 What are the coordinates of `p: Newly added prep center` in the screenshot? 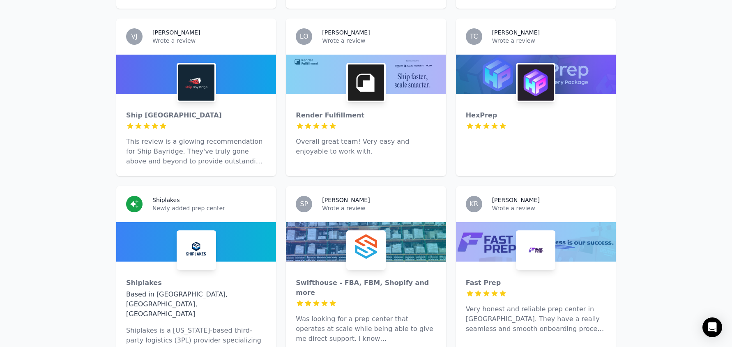 It's located at (209, 208).